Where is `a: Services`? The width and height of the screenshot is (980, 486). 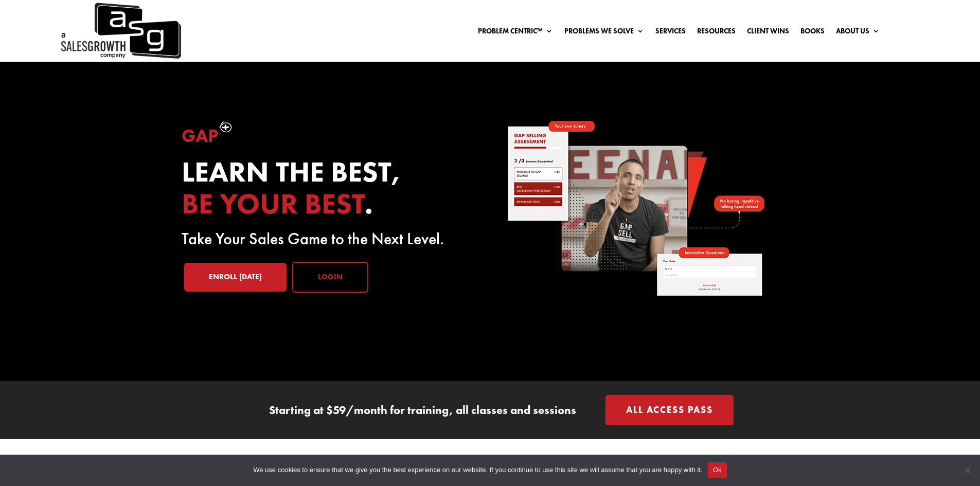
a: Services is located at coordinates (671, 33).